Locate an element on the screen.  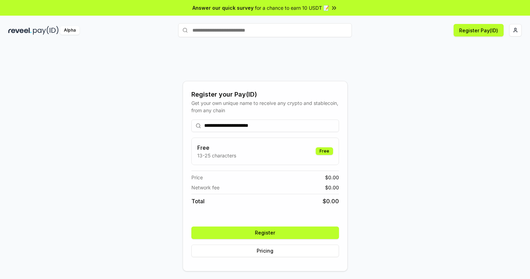
h3: Free is located at coordinates (217, 147).